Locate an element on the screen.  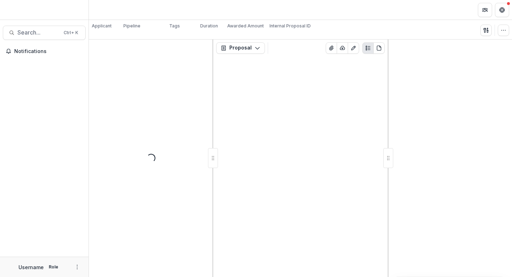
button: Notifications is located at coordinates (44, 51).